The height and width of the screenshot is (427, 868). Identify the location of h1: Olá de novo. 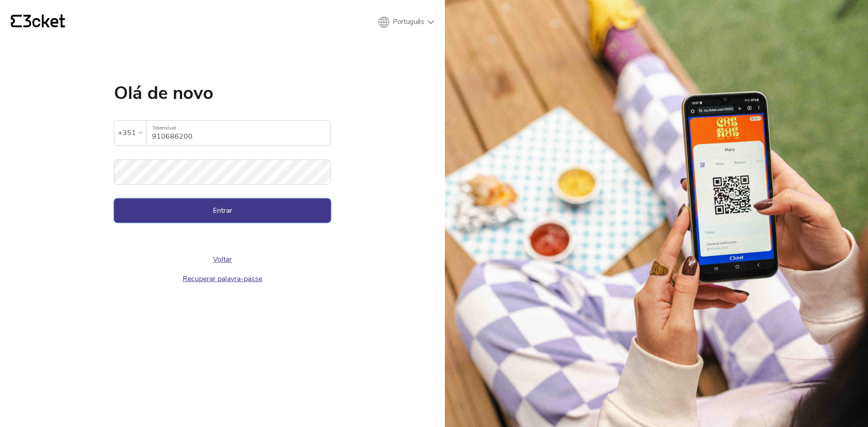
(222, 93).